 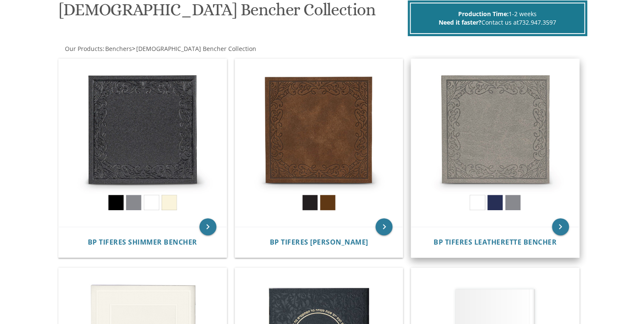 What do you see at coordinates (143, 243) in the screenshot?
I see `span: BP Tiferes Shimmer Bencher` at bounding box center [143, 243].